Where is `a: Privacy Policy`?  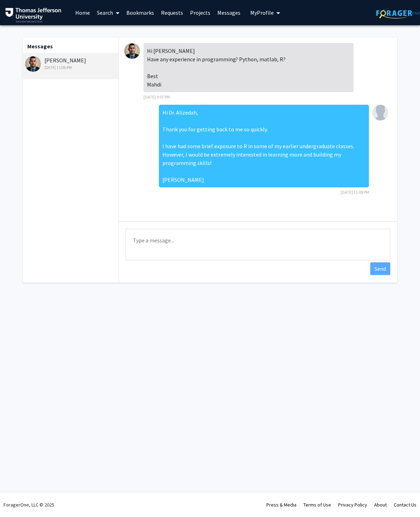
a: Privacy Policy is located at coordinates (353, 504).